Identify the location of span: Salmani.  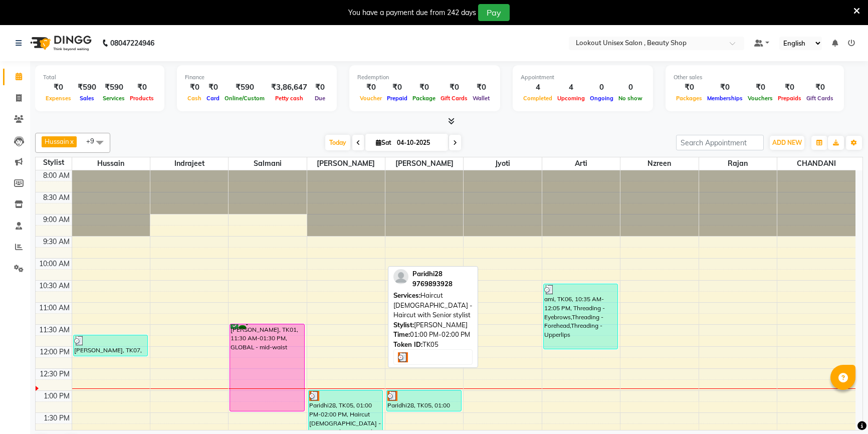
(267, 164).